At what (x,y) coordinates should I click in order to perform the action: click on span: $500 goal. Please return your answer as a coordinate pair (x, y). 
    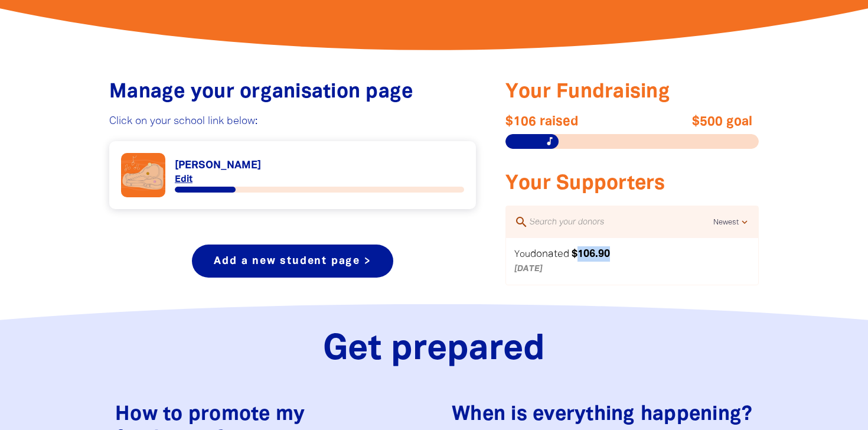
    Looking at the image, I should click on (689, 121).